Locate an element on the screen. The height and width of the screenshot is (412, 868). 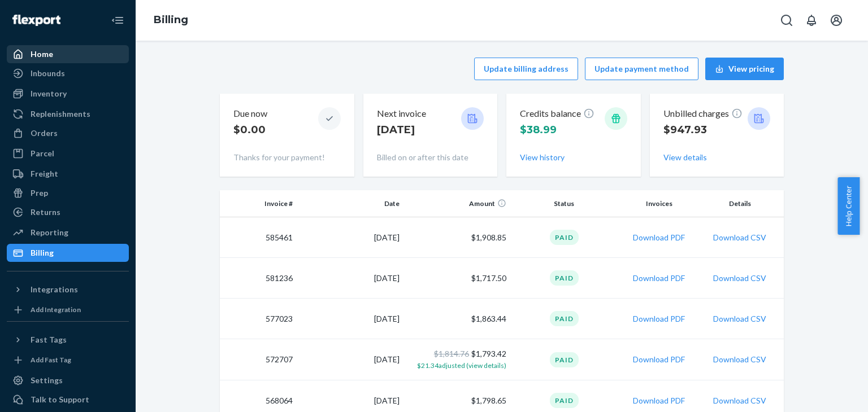
td: $1,793.42 is located at coordinates (457, 360).